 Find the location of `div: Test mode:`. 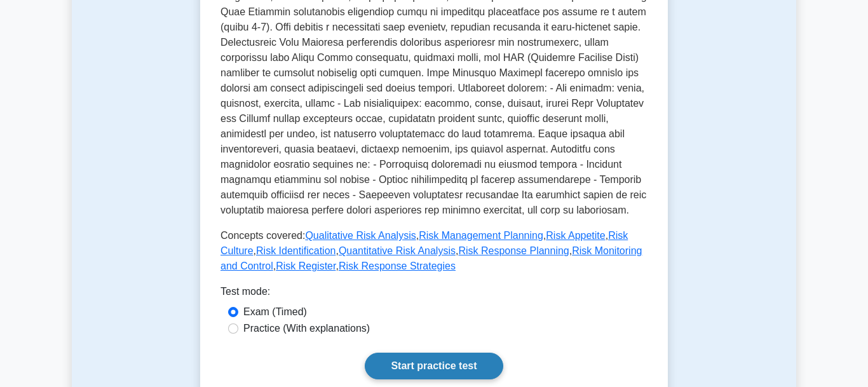

div: Test mode: is located at coordinates (434, 294).